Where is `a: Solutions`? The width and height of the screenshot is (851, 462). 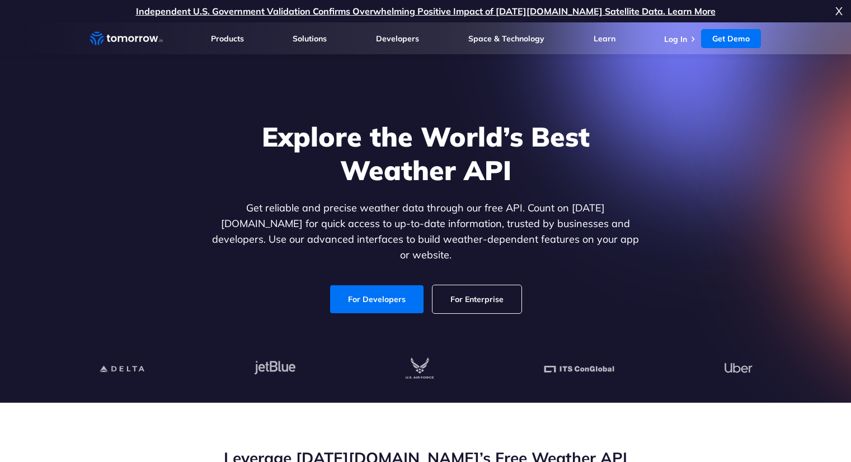 a: Solutions is located at coordinates (309, 39).